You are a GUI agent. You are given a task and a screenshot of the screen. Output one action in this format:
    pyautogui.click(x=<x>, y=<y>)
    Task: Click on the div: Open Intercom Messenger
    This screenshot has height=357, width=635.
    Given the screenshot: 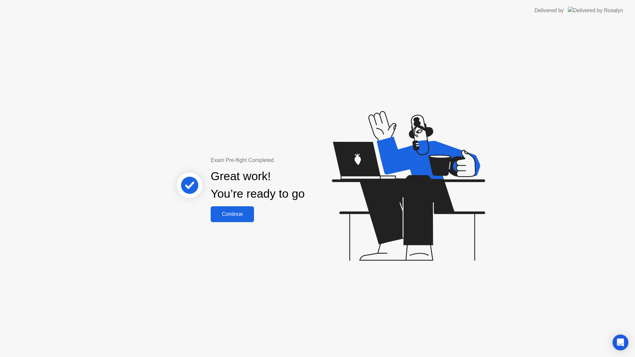 What is the action you would take?
    pyautogui.click(x=620, y=342)
    